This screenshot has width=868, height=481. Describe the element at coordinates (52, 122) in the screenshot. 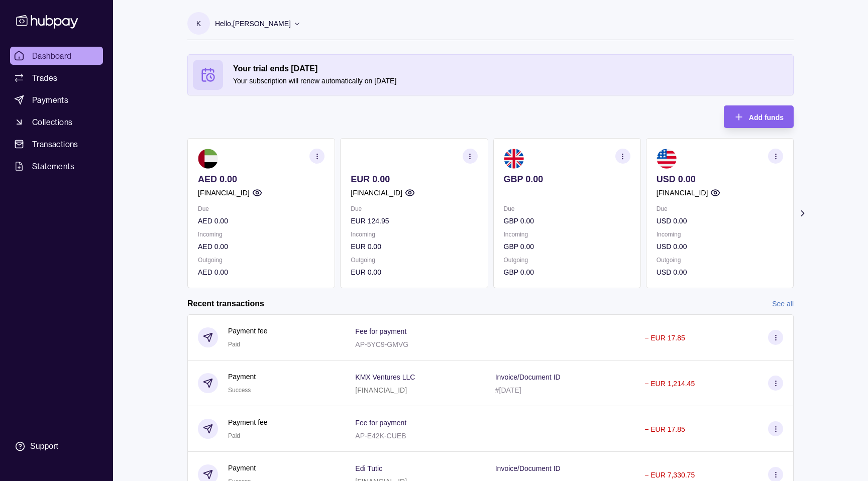

I see `span: Collections` at that location.